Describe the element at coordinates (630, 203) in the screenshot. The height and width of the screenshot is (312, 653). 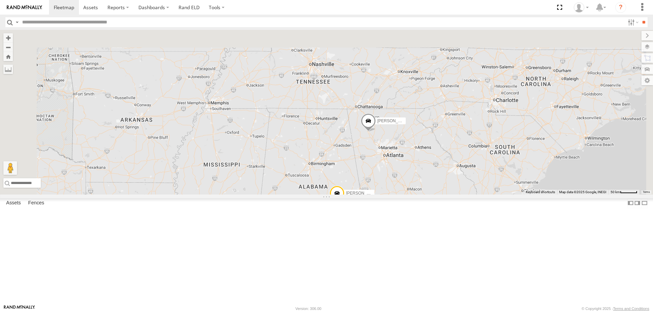
I see `label: Dock Summary Table to the Left` at that location.